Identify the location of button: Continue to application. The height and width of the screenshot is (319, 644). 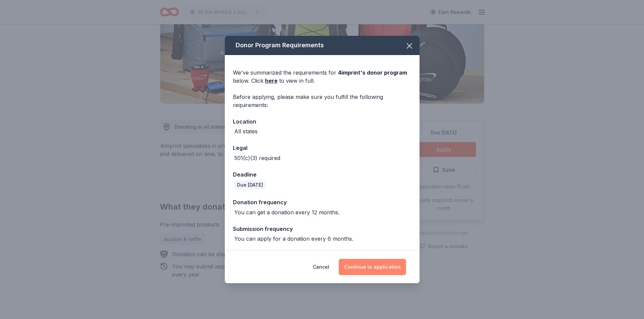
(372, 267).